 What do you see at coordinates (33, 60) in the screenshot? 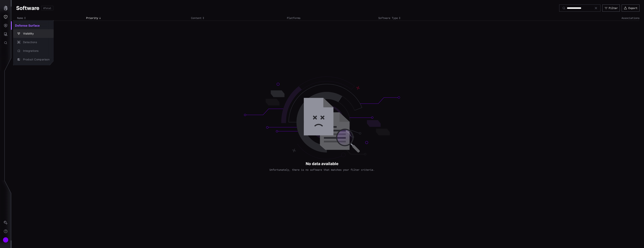
I see `button: Product Comparison` at bounding box center [33, 60].